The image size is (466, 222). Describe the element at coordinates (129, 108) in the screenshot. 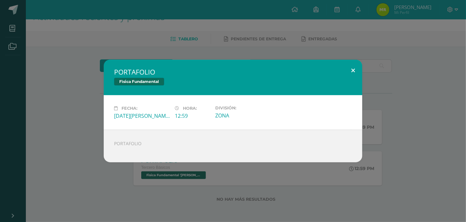

I see `span: Fecha:` at that location.